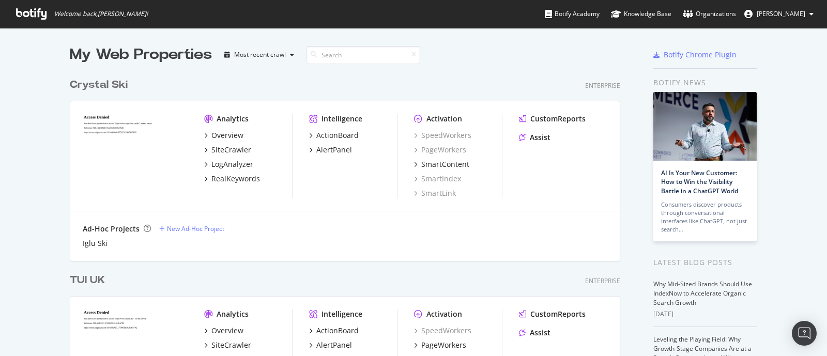  I want to click on button: Most recent crawl, so click(259, 55).